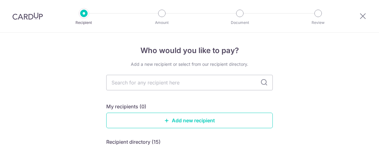 Image resolution: width=379 pixels, height=149 pixels. What do you see at coordinates (240, 23) in the screenshot?
I see `p: Document` at bounding box center [240, 23].